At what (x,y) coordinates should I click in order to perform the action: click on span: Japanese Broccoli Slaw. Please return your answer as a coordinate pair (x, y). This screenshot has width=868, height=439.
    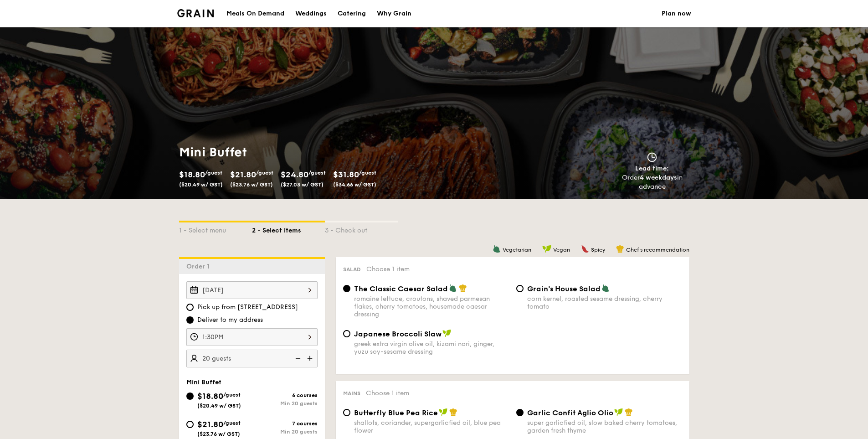
    Looking at the image, I should click on (398, 333).